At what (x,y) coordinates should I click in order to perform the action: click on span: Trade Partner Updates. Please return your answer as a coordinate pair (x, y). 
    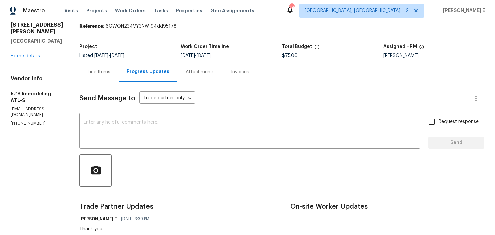
    Looking at the image, I should click on (176, 207).